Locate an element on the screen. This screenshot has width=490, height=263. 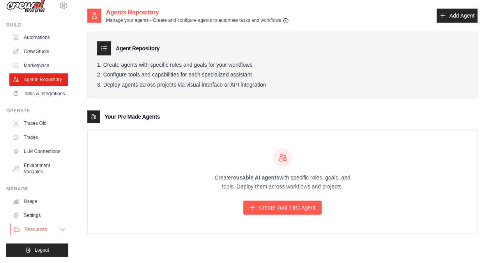
a: Automations is located at coordinates (39, 37).